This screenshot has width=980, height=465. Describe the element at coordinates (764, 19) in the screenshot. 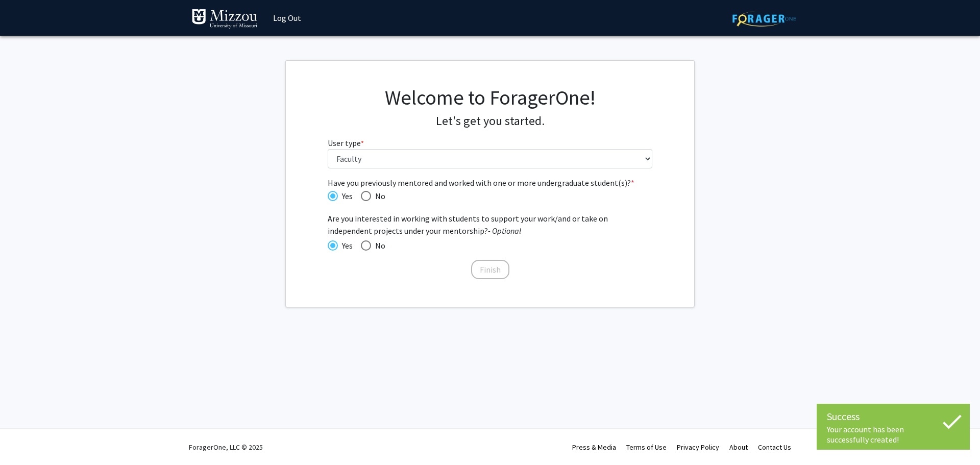

I see `img: ForagerOne Logo` at that location.